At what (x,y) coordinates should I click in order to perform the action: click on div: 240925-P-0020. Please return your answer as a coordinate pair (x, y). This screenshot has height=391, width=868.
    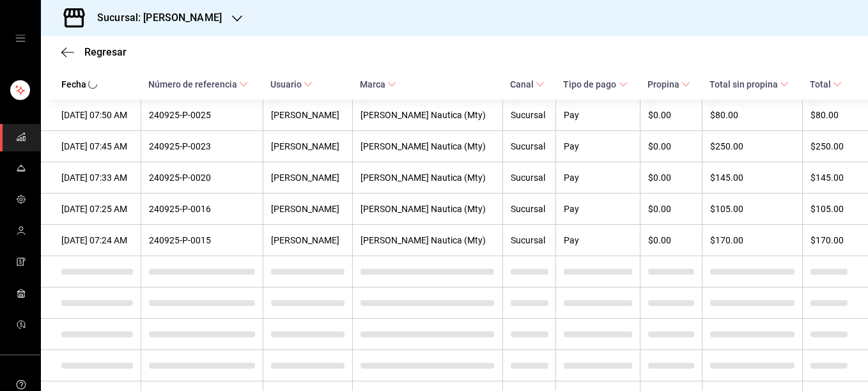
    Looking at the image, I should click on (202, 178).